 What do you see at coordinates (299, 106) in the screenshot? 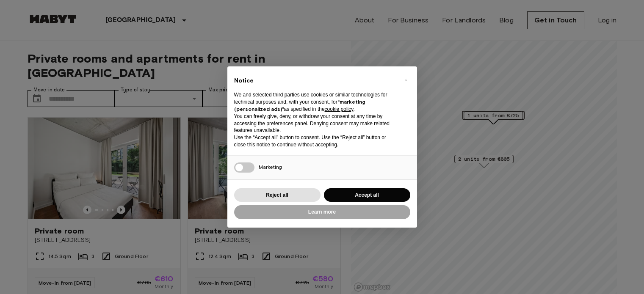
I see `strong: “marketing (personalized ads)”` at bounding box center [299, 106].